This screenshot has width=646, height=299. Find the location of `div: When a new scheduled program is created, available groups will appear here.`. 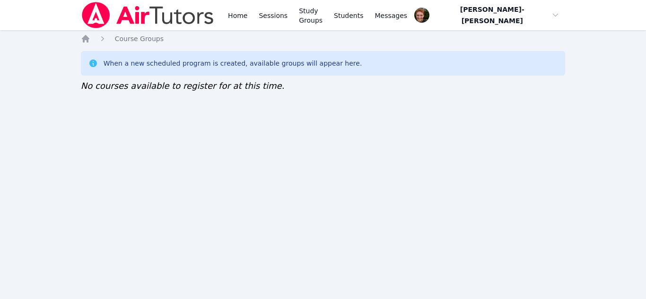

div: When a new scheduled program is created, available groups will appear here. is located at coordinates (233, 63).